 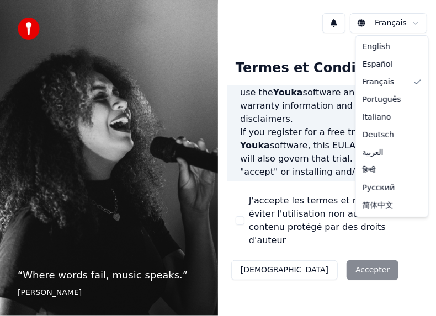 What do you see at coordinates (373, 153) in the screenshot?
I see `span: العربية` at bounding box center [373, 153].